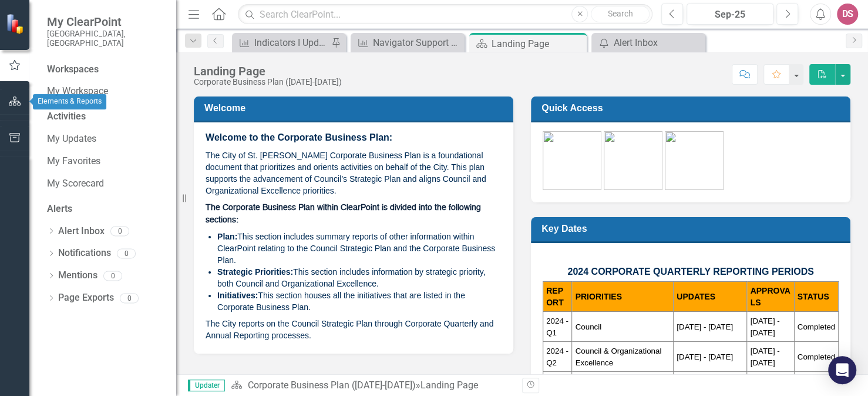  I want to click on a: Indicators I Update, so click(281, 42).